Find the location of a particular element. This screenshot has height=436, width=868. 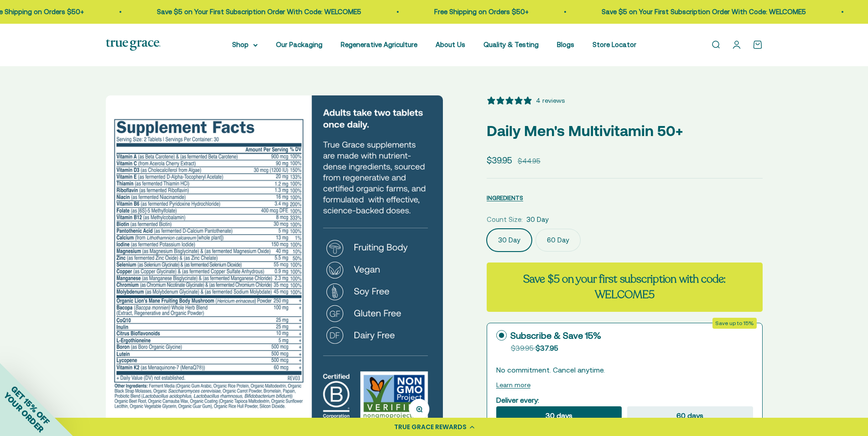

span: INGREDIENTS is located at coordinates (505, 197).